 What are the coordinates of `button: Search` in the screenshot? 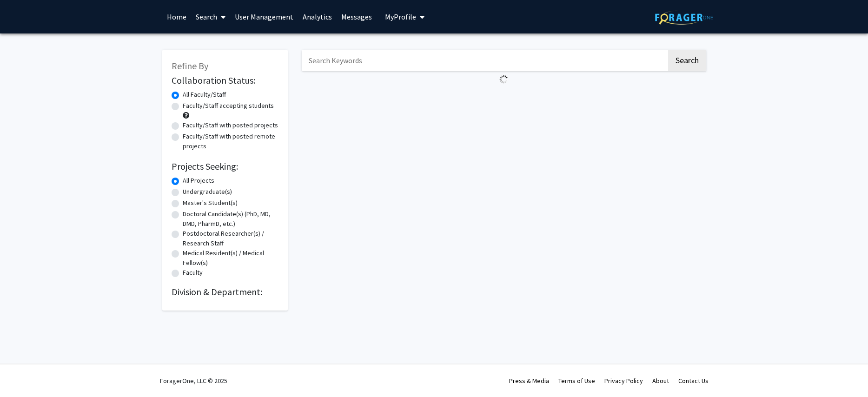 It's located at (687, 60).